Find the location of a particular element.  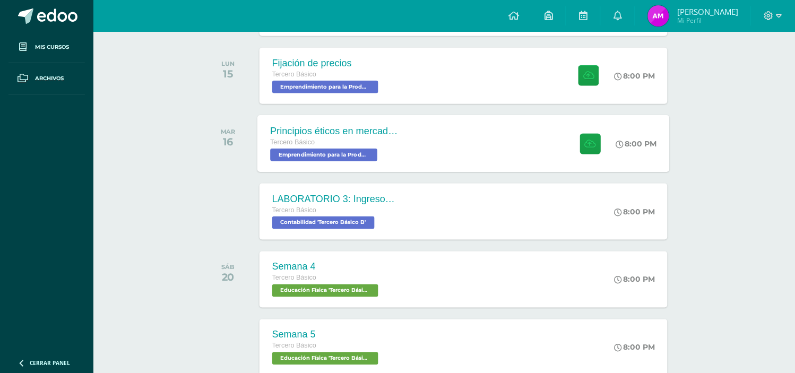

div: Principios éticos en mercadotecnia y publicidad is located at coordinates (335, 131).